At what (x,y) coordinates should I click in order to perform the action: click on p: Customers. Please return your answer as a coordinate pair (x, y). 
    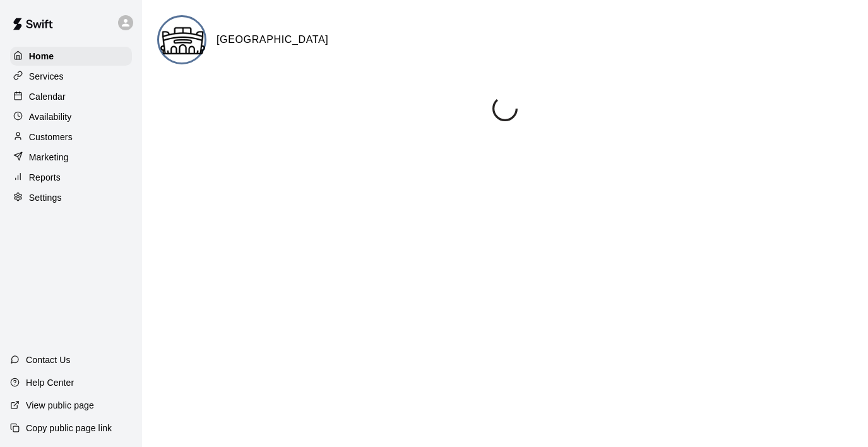
    Looking at the image, I should click on (51, 137).